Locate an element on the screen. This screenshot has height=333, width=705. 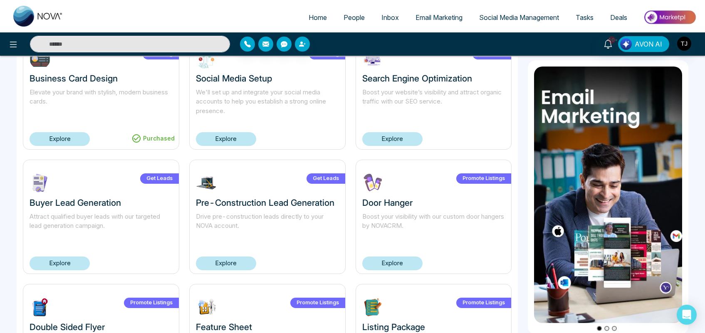
p: Boost your visibility with our custom door hangers by NOVACRM. is located at coordinates (434, 226).